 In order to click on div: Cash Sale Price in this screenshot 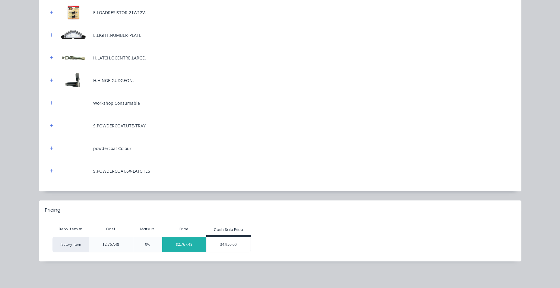, I will do `click(228, 229)`.